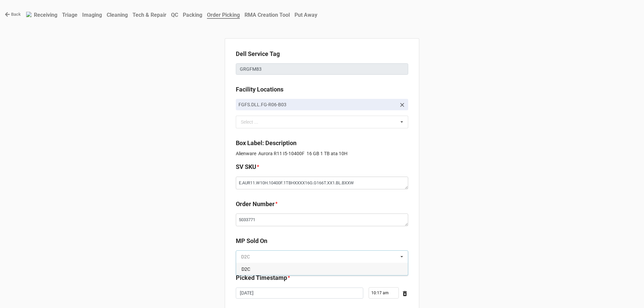  What do you see at coordinates (149, 15) in the screenshot?
I see `b: Tech & Repair` at bounding box center [149, 15].